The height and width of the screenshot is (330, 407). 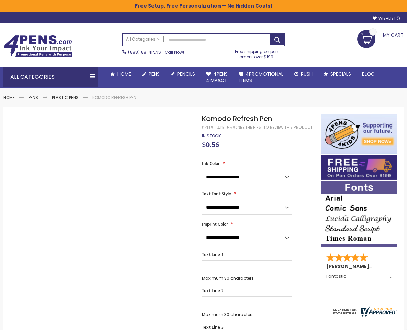 I want to click on span: In stock, so click(x=211, y=136).